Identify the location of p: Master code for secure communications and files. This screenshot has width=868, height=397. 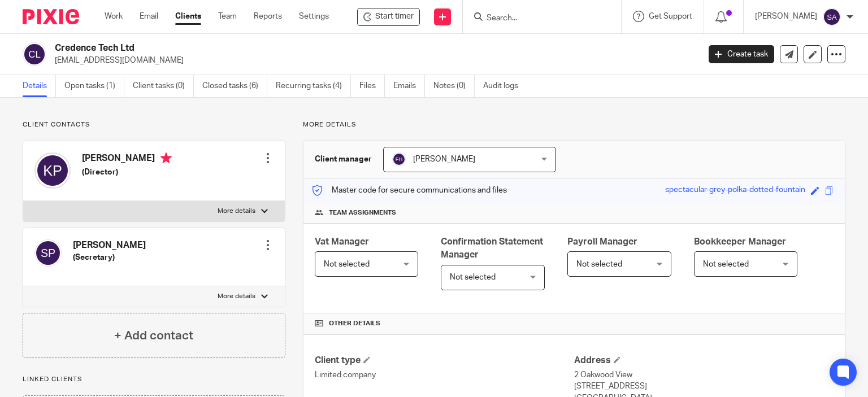
(409, 190).